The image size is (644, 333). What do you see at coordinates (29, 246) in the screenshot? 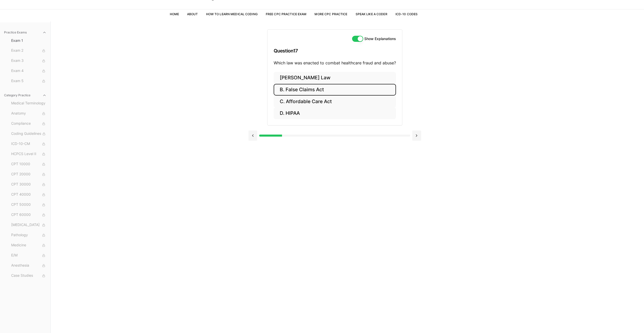
I see `span: Medicine` at bounding box center [29, 246].